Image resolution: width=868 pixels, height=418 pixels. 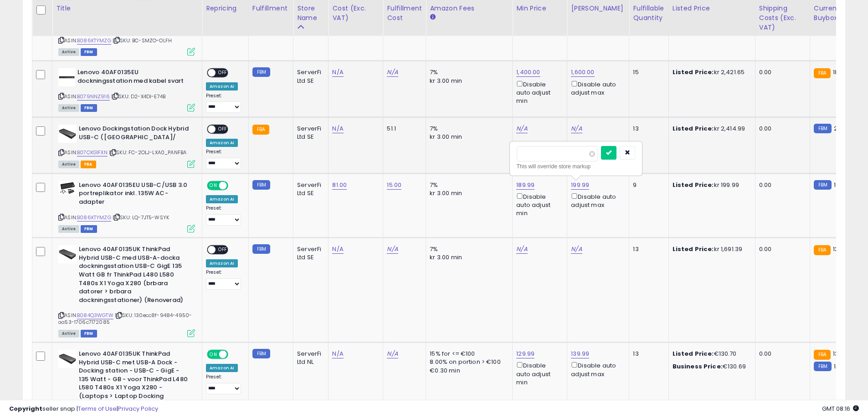 I want to click on span: 1289.55, so click(x=844, y=249).